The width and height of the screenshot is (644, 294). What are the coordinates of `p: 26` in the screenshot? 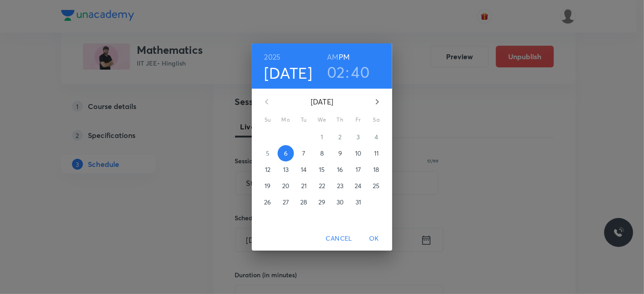 It's located at (267, 202).